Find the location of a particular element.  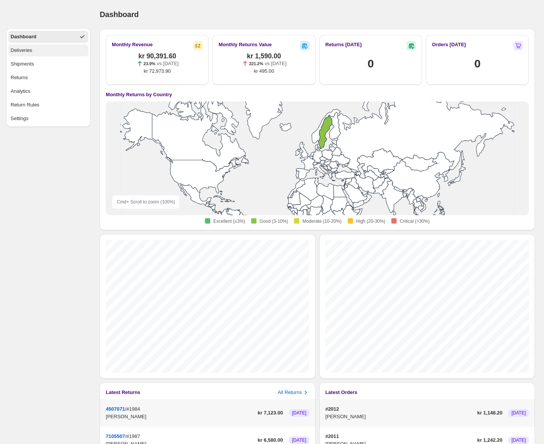

span: kr 6,580.00 is located at coordinates (270, 440).